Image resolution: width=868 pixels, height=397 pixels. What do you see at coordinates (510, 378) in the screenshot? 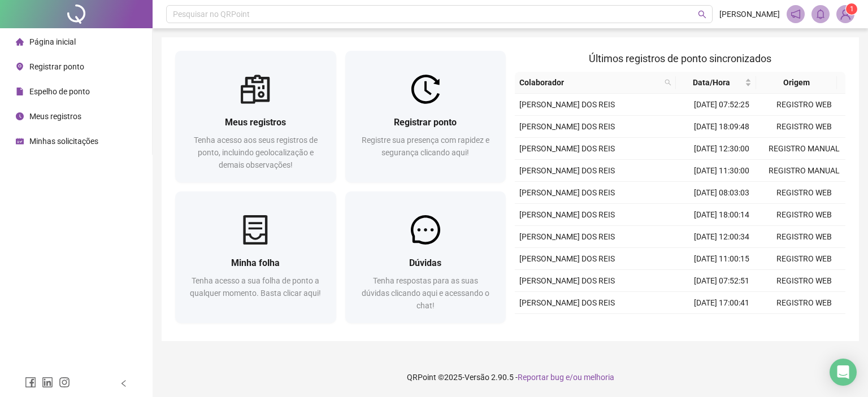
I see `footer: QRPoint © 2025 - 2.90.5 -` at bounding box center [510, 378].